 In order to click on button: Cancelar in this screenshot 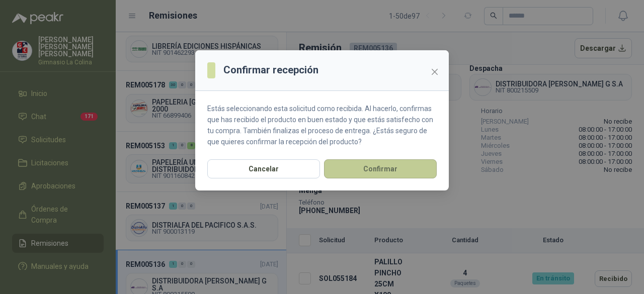, I will do `click(264, 169)`.